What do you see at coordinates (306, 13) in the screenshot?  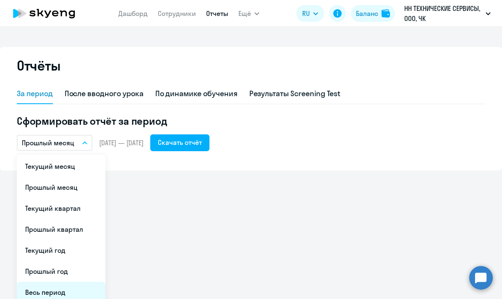 I see `span: RU` at bounding box center [306, 13].